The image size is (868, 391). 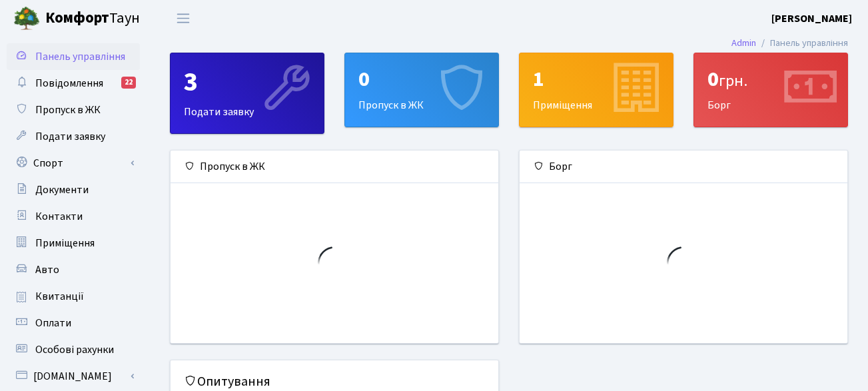 I want to click on a: Спорт, so click(x=73, y=163).